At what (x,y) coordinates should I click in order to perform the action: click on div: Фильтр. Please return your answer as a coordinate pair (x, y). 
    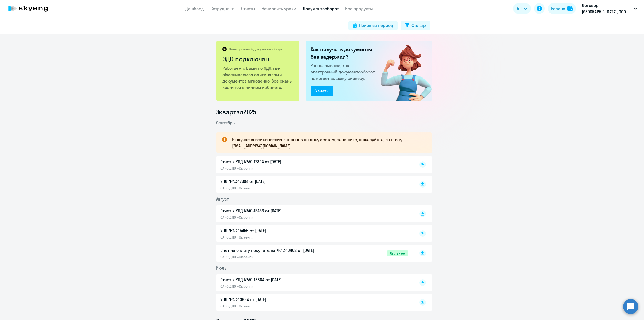
    Looking at the image, I should click on (418, 25).